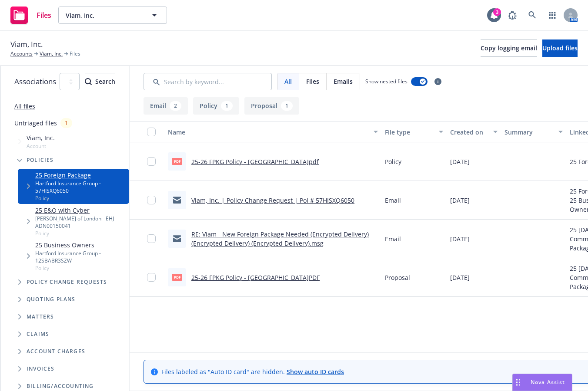  Describe the element at coordinates (177, 277) in the screenshot. I see `span: PDF` at that location.